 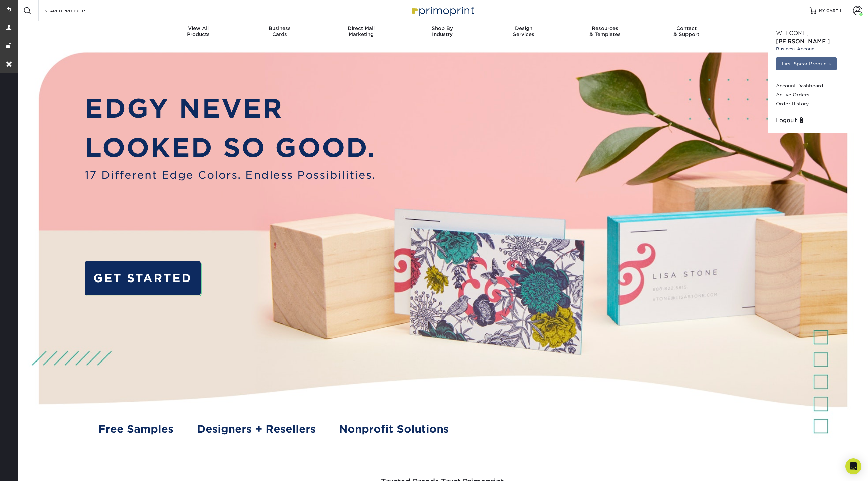 I want to click on span: Contact, so click(x=686, y=29).